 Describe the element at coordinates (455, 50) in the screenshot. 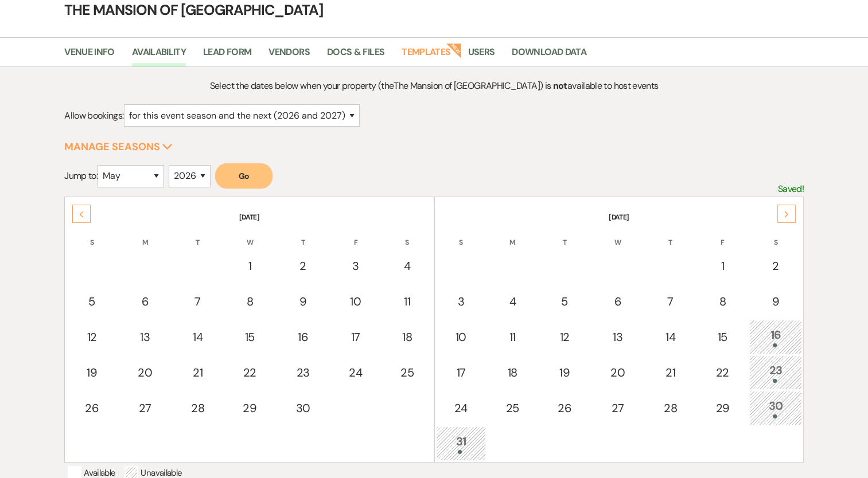

I see `strong: New` at that location.